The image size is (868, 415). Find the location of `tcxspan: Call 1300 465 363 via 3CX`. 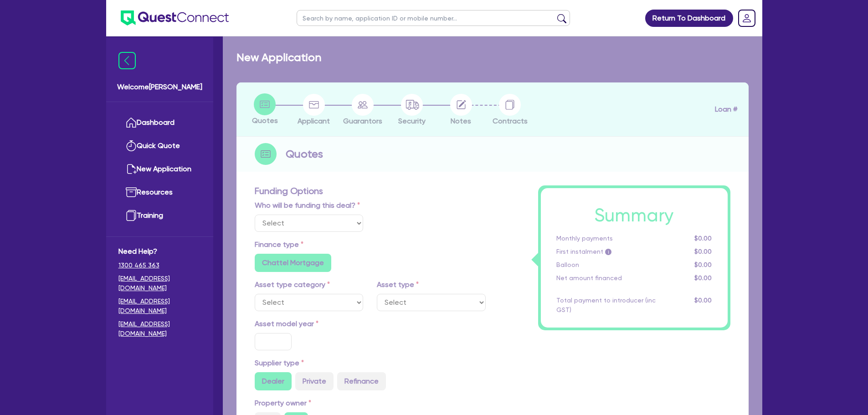

tcxspan: Call 1300 465 363 via 3CX is located at coordinates (139, 265).